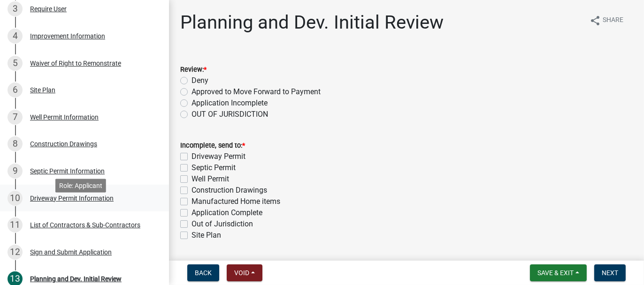 The width and height of the screenshot is (644, 285). What do you see at coordinates (606, 20) in the screenshot?
I see `button: shareShare` at bounding box center [606, 20].